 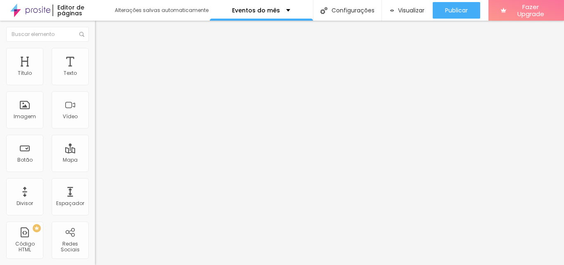 I want to click on div: Editor de páginas, so click(x=79, y=10).